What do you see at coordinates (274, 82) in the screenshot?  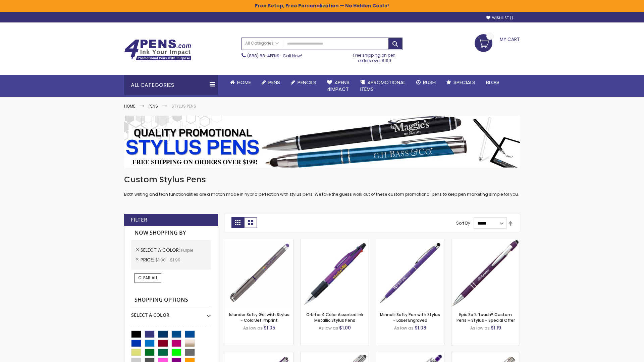 I see `span: Pens` at bounding box center [274, 82].